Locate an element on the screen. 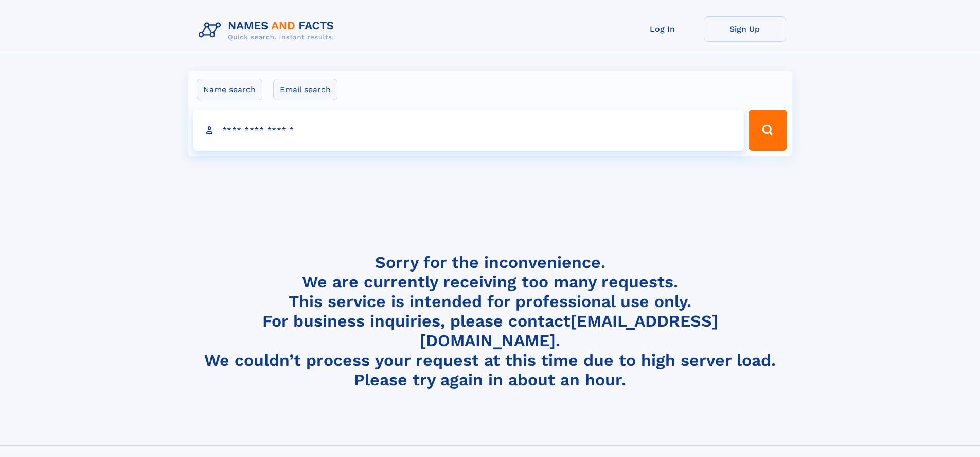 The width and height of the screenshot is (980, 457). a: Log In is located at coordinates (663, 29).